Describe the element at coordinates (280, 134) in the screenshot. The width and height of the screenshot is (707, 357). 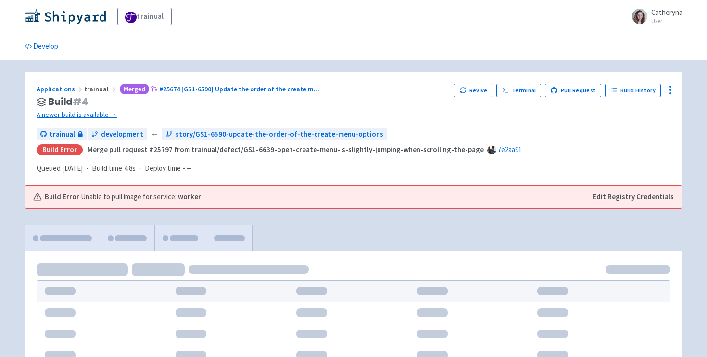
I see `span: story/GS1-6590-update-the-order-of-the-create-menu-options` at that location.